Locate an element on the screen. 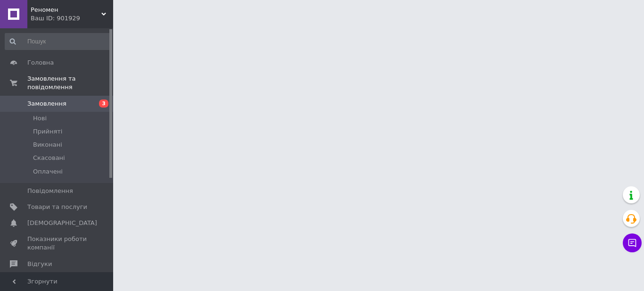  span: Виконані is located at coordinates (47, 145).